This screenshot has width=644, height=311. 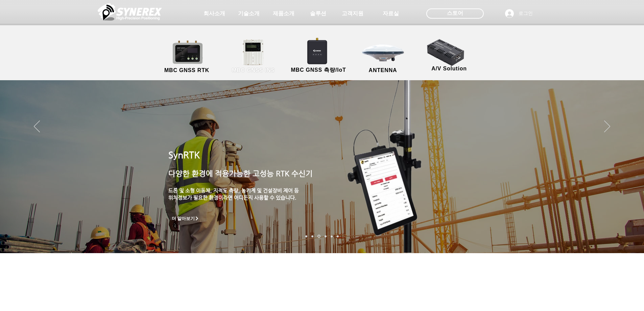 I want to click on span: ANTENNA, so click(x=383, y=70).